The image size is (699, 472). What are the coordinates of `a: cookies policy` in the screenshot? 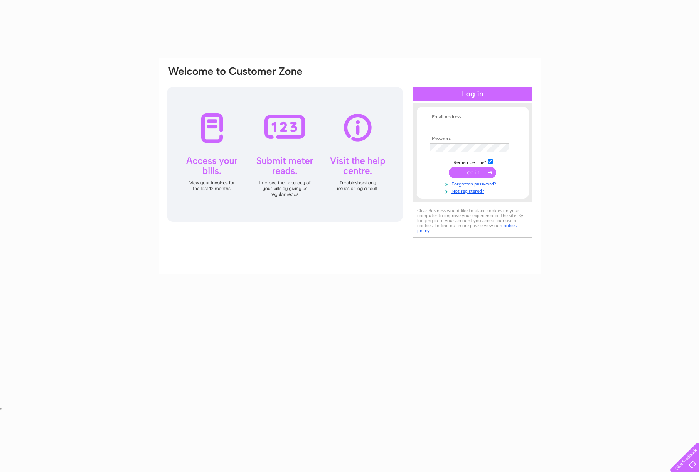 It's located at (467, 228).